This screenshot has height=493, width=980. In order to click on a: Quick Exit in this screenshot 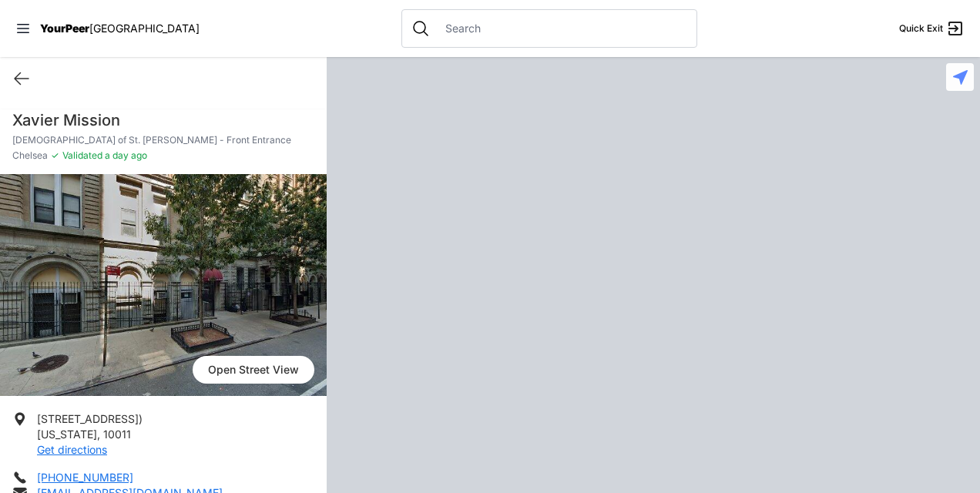, I will do `click(931, 29)`.